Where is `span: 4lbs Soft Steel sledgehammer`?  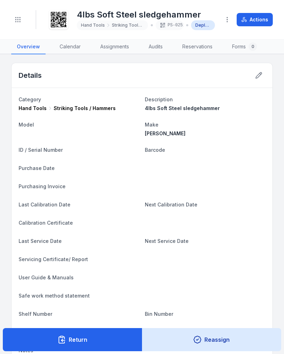
span: 4lbs Soft Steel sledgehammer is located at coordinates (182, 108).